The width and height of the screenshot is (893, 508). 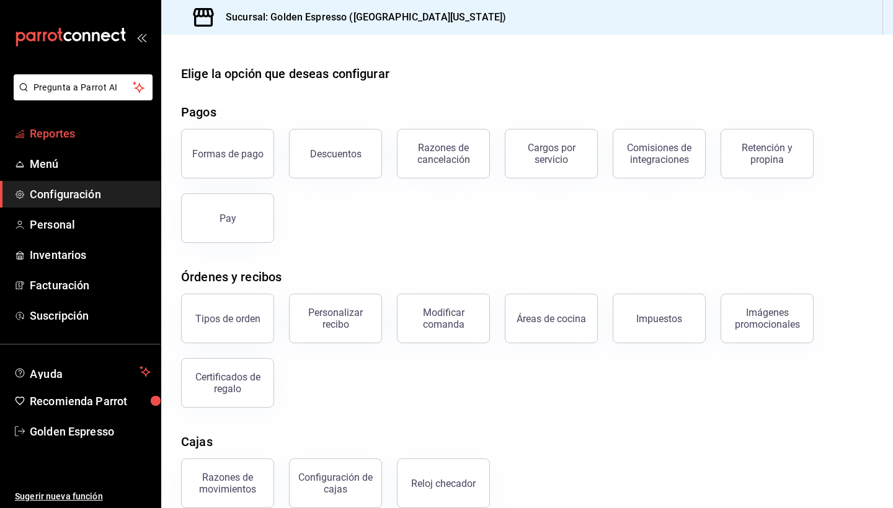 What do you see at coordinates (228, 319) in the screenshot?
I see `div: Tipos de orden` at bounding box center [228, 319].